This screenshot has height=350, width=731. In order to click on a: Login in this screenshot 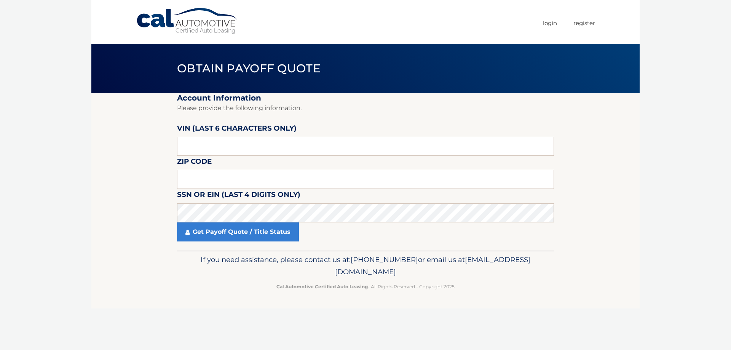, I will do `click(550, 23)`.